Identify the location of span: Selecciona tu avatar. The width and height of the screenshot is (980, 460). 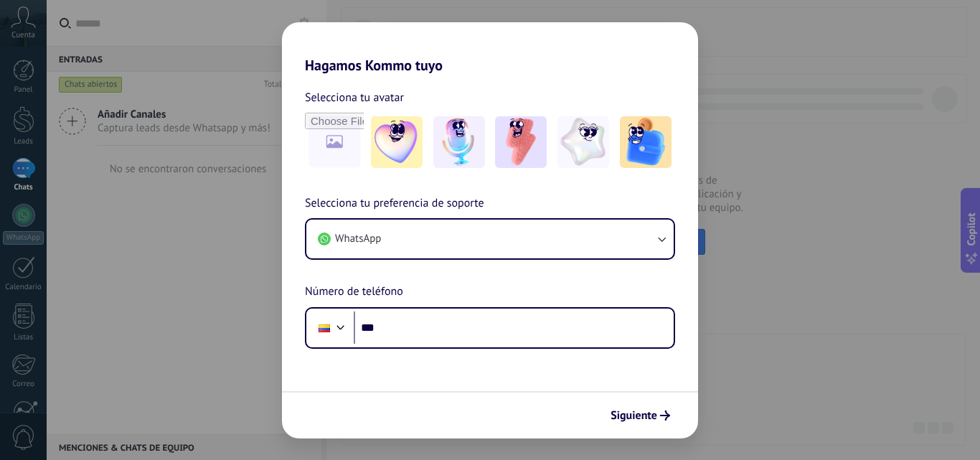
(354, 98).